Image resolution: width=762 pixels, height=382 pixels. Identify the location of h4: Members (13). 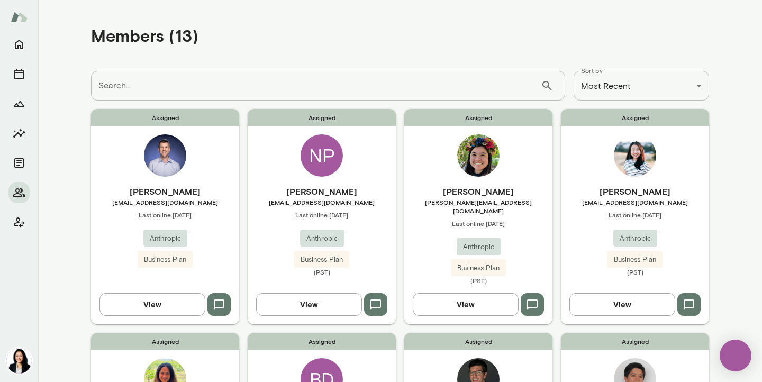
(144, 35).